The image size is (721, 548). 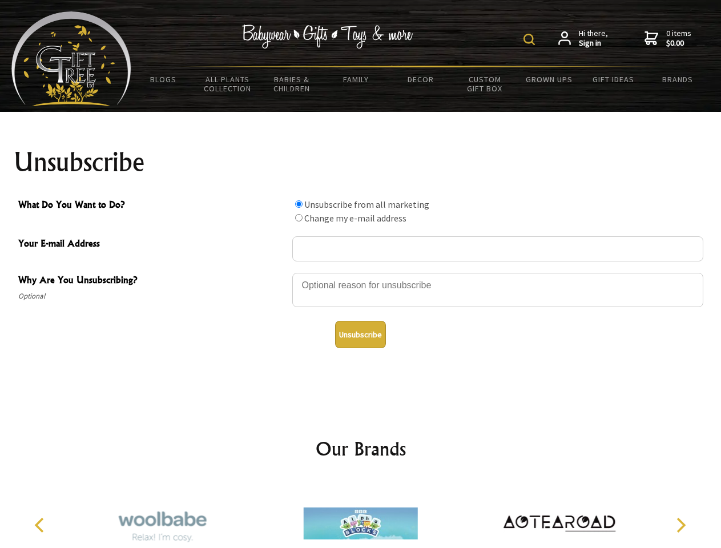 I want to click on a: Babies & Children, so click(x=292, y=84).